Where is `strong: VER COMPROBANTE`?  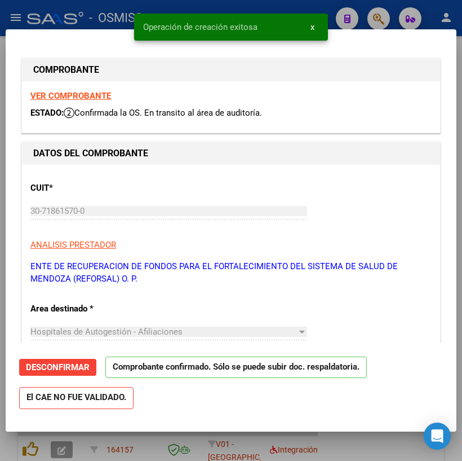 strong: VER COMPROBANTE is located at coordinates (70, 96).